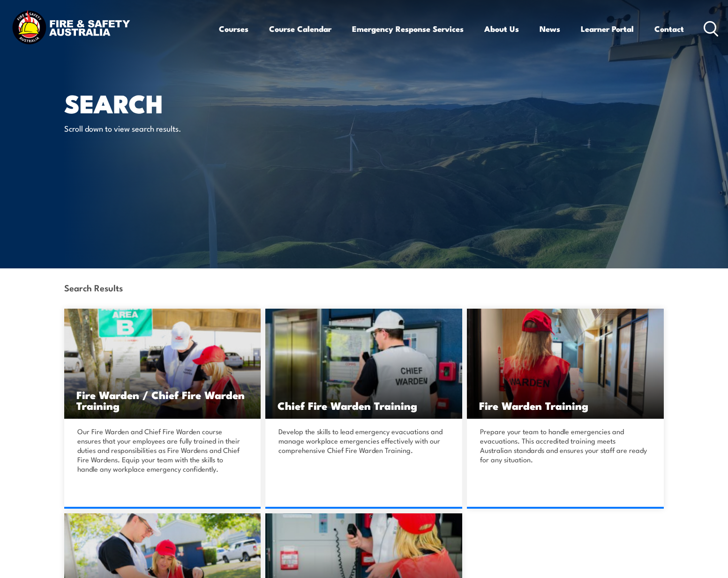 This screenshot has width=728, height=578. What do you see at coordinates (564, 445) in the screenshot?
I see `p: Prepare your team to handle emergencies and evacuations. This accredited training meets Australia...` at bounding box center [564, 445].